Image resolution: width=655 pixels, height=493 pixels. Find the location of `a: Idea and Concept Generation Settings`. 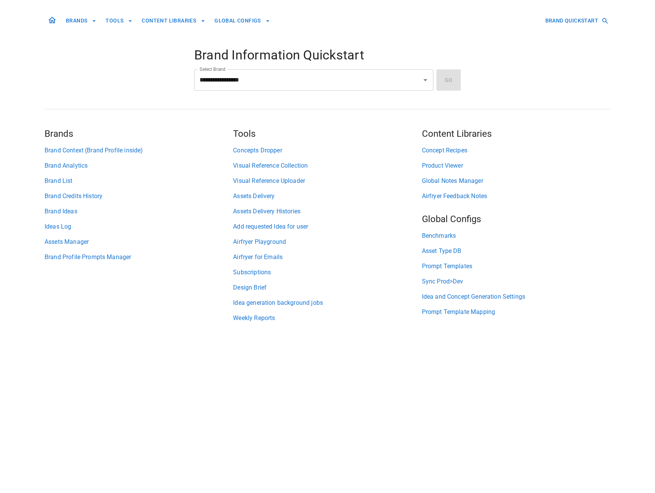

a: Idea and Concept Generation Settings is located at coordinates (516, 297).